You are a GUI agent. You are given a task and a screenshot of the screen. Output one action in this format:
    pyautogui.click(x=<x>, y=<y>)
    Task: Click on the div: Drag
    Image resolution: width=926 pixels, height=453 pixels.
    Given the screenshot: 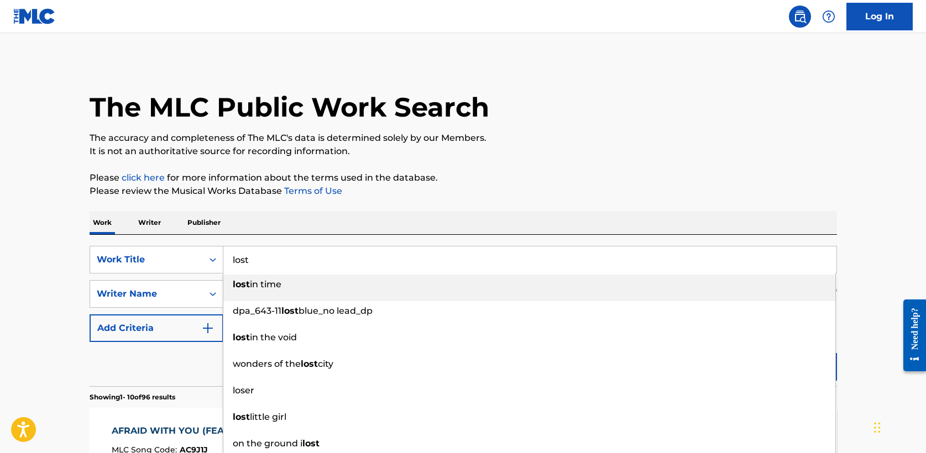 What is the action you would take?
    pyautogui.click(x=877, y=428)
    